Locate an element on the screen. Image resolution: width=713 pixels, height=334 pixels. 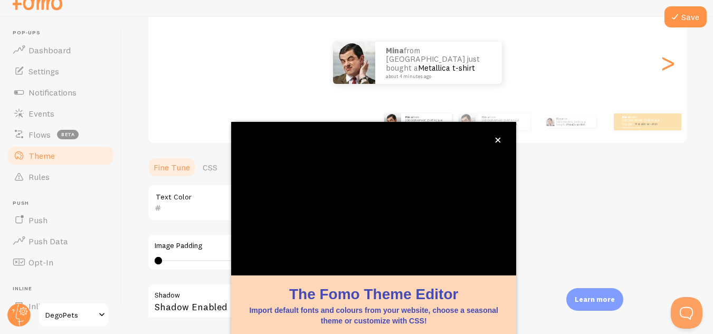
a: Opt-In is located at coordinates (61, 262).